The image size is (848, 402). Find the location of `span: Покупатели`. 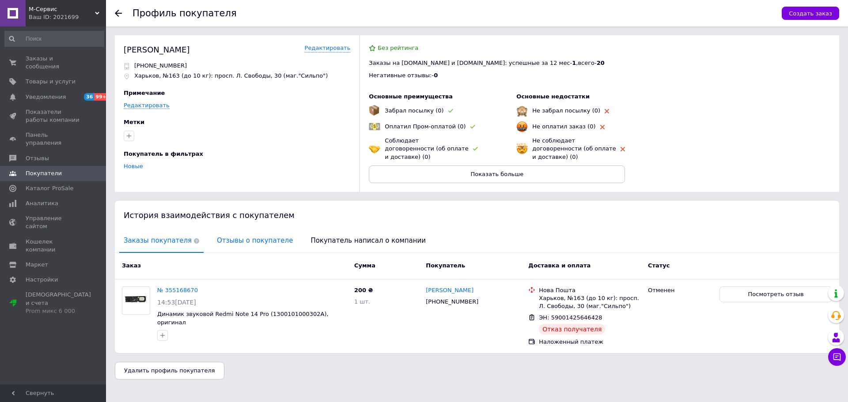

span: Покупатели is located at coordinates (44, 174).